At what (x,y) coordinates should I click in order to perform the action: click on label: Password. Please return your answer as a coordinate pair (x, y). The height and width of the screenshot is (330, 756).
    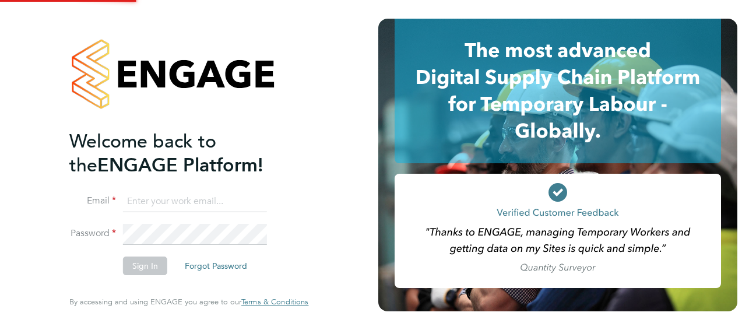
    Looking at the image, I should click on (93, 233).